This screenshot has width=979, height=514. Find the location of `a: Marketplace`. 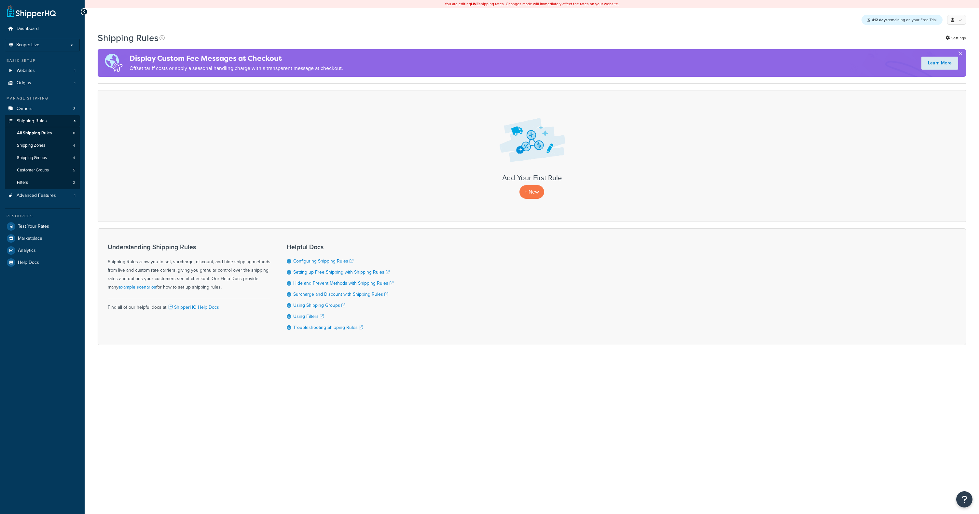

a: Marketplace is located at coordinates (42, 239).